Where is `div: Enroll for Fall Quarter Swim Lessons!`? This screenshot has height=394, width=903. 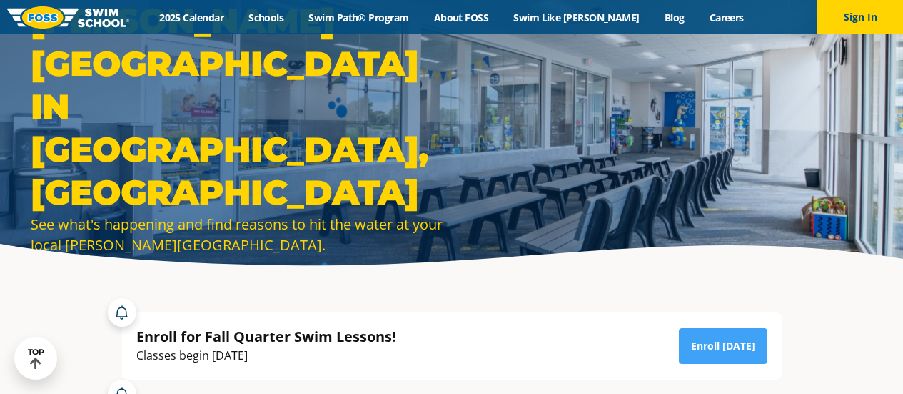 div: Enroll for Fall Quarter Swim Lessons! is located at coordinates (266, 336).